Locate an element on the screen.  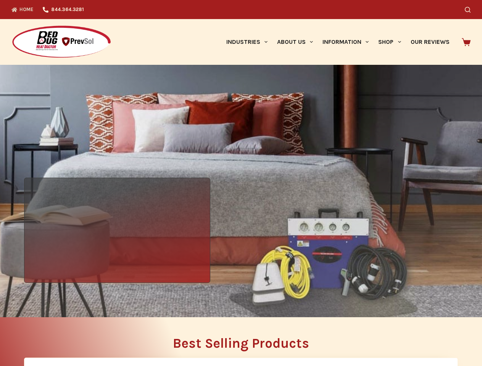
a: About Us is located at coordinates (295, 42).